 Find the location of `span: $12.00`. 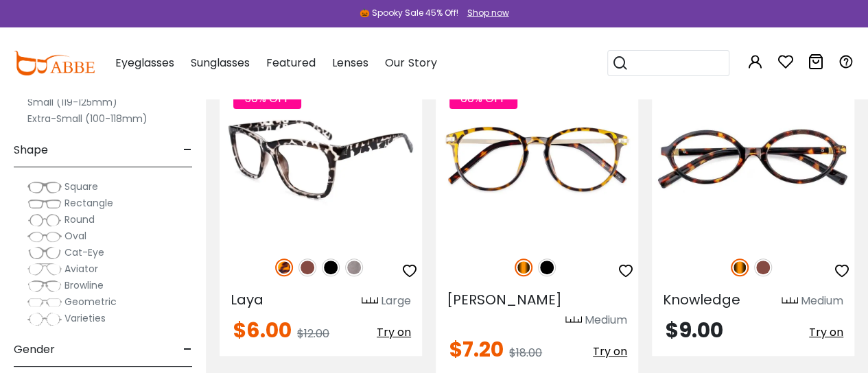

span: $12.00 is located at coordinates (313, 333).